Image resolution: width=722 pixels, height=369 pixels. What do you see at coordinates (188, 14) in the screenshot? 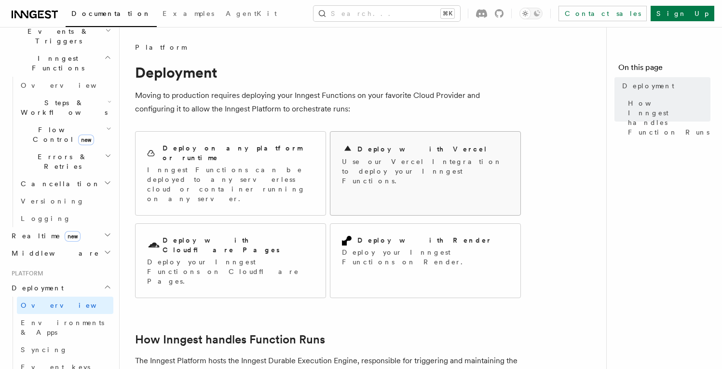
I see `span: Examples` at bounding box center [188, 14].